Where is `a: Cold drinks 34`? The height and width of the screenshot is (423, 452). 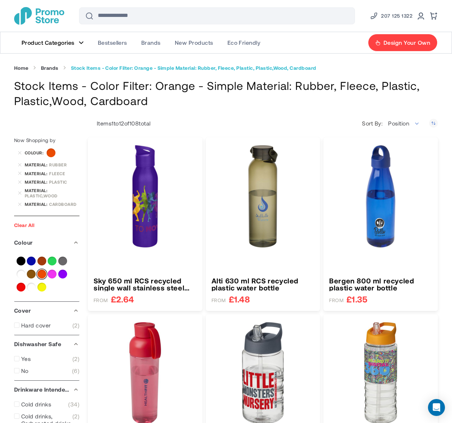 a: Cold drinks 34 is located at coordinates (47, 405).